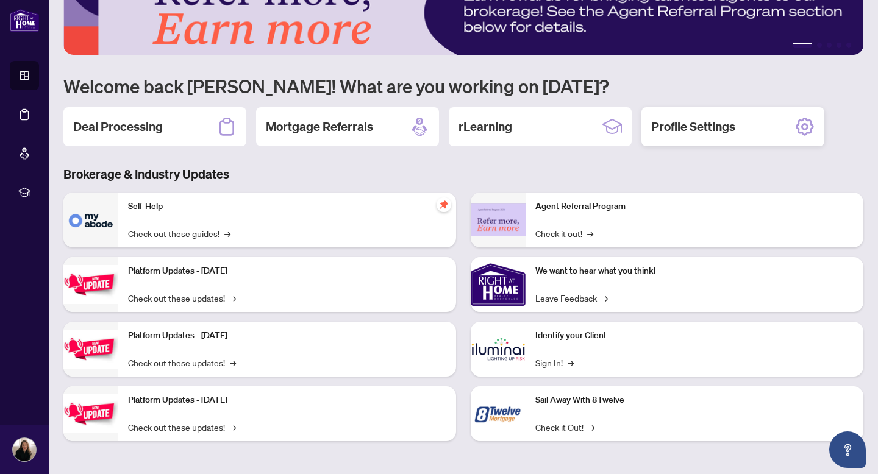 The width and height of the screenshot is (878, 474). I want to click on button: Open asap, so click(847, 450).